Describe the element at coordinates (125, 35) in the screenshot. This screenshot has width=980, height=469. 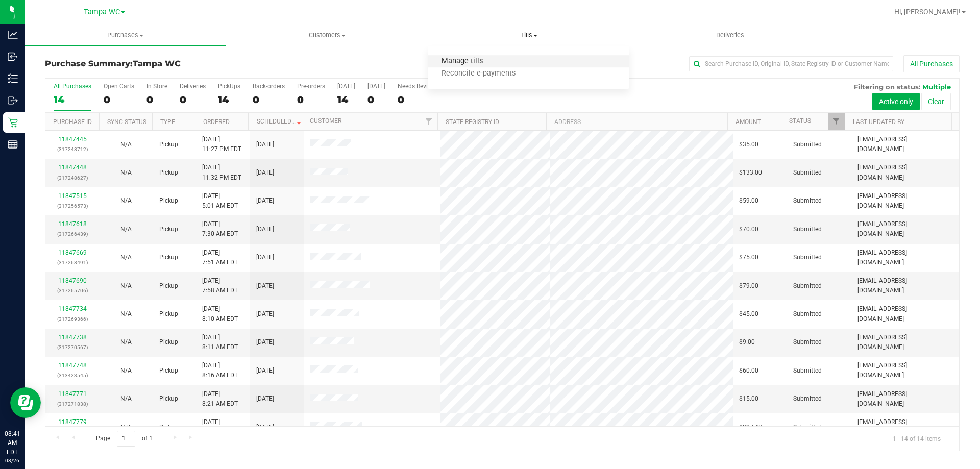
I see `span: Purchases` at that location.